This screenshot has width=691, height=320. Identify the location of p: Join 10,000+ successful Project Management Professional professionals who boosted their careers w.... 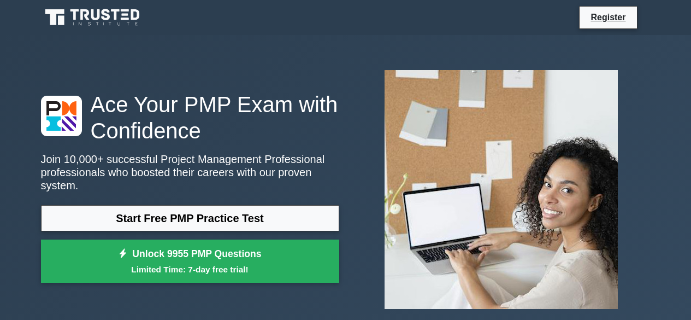
(190, 172).